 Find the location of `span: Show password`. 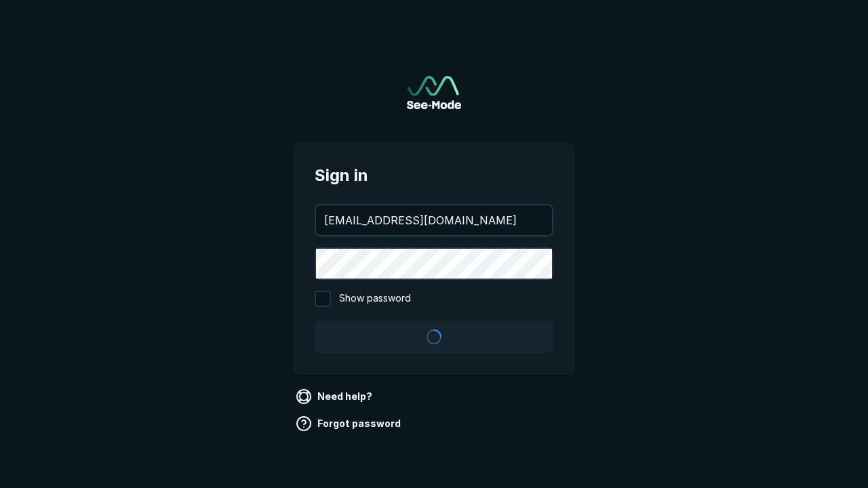

span: Show password is located at coordinates (375, 299).